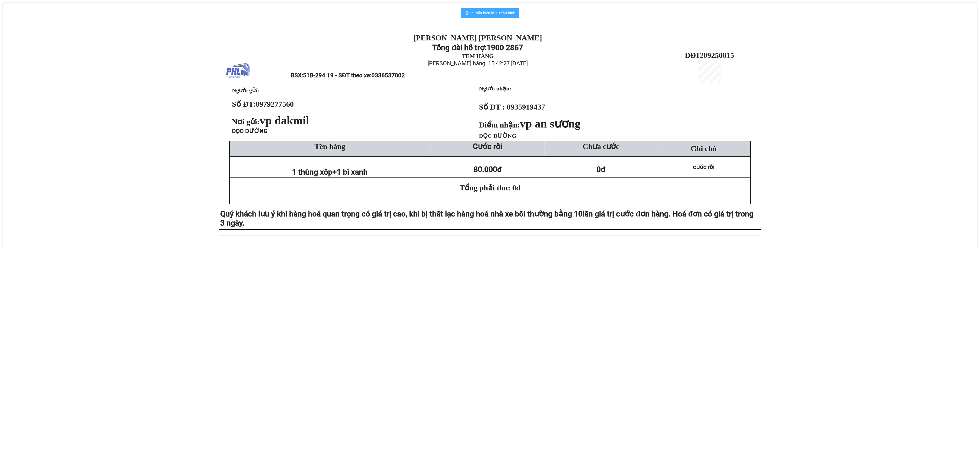 This screenshot has width=980, height=460. I want to click on span: Nơi gửi:, so click(271, 122).